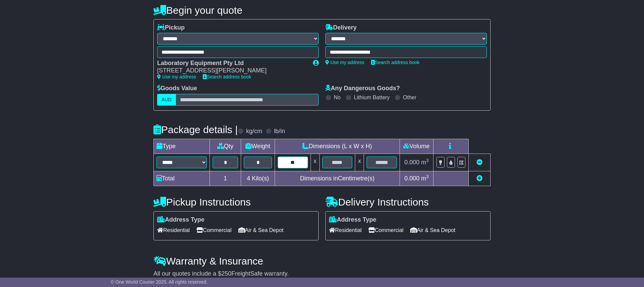 The image size is (644, 287). What do you see at coordinates (258, 178) in the screenshot?
I see `td: Kilo(s)` at bounding box center [258, 178].